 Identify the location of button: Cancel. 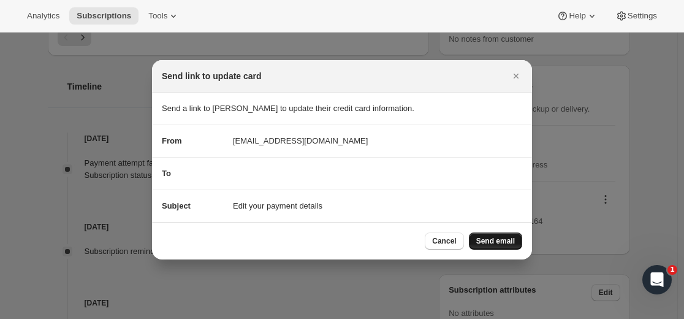
(444, 241).